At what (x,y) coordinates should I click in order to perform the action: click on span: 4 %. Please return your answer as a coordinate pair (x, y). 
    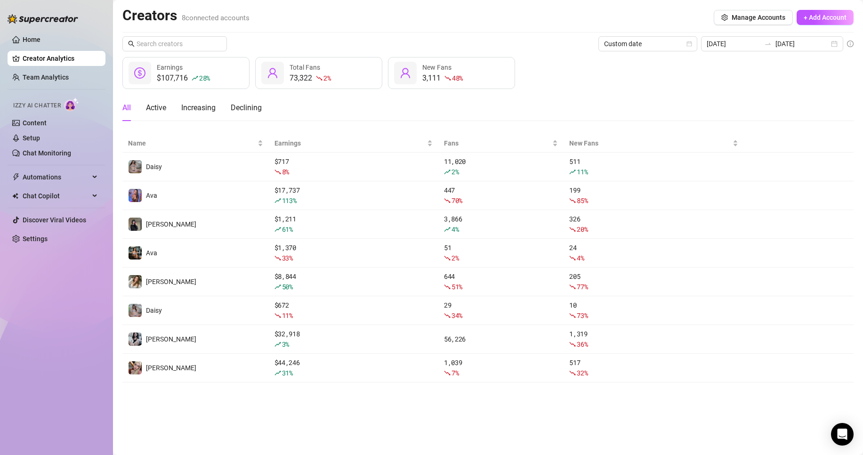
    Looking at the image, I should click on (455, 229).